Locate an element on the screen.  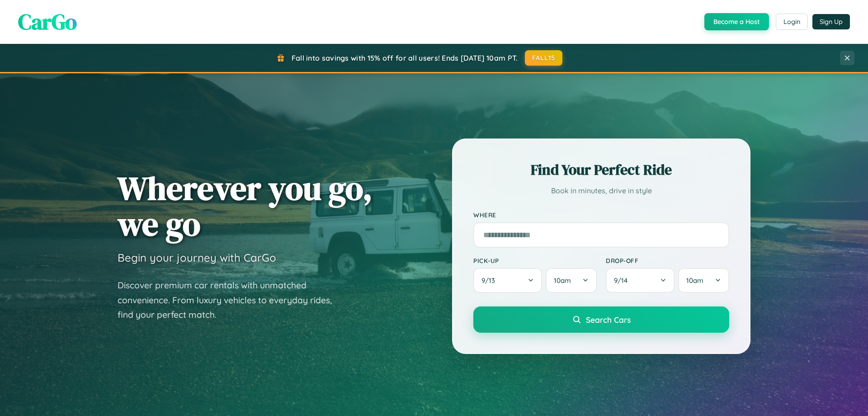
button: Become a Host is located at coordinates (737, 22).